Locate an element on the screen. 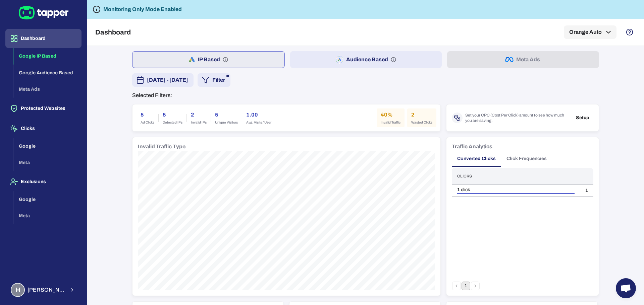 Image resolution: width=644 pixels, height=305 pixels. span: Ad Clicks is located at coordinates (147, 123).